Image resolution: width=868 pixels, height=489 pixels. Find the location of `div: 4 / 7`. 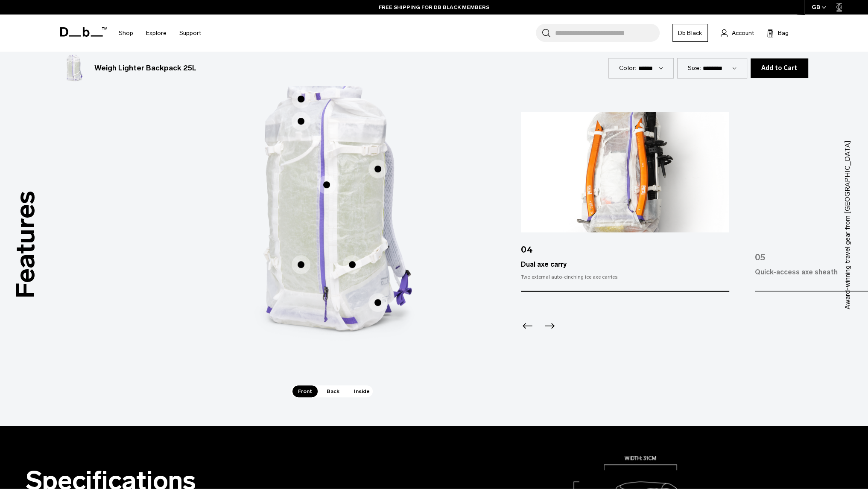

div: 4 / 7 is located at coordinates (625, 202).